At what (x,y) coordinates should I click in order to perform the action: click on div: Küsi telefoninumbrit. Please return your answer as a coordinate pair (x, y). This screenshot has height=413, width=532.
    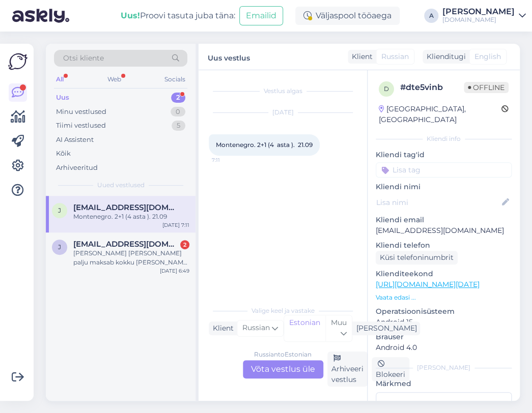
    Looking at the image, I should click on (416, 257).